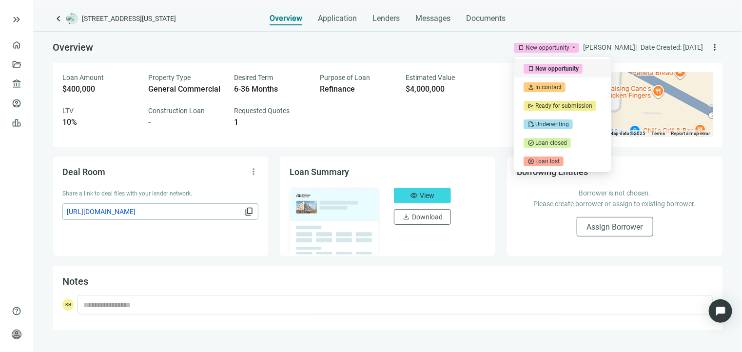  I want to click on a: Terms (opens in new tab), so click(658, 133).